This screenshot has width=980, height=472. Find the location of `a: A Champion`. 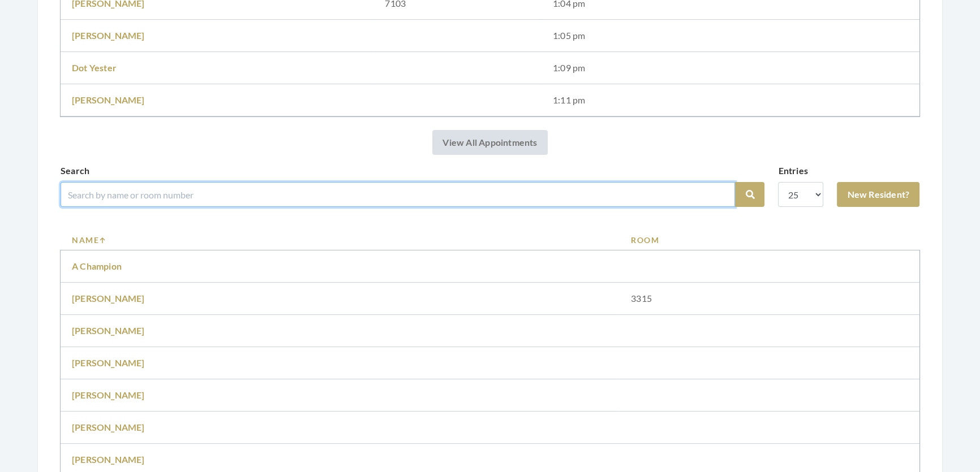

a: A Champion is located at coordinates (97, 266).